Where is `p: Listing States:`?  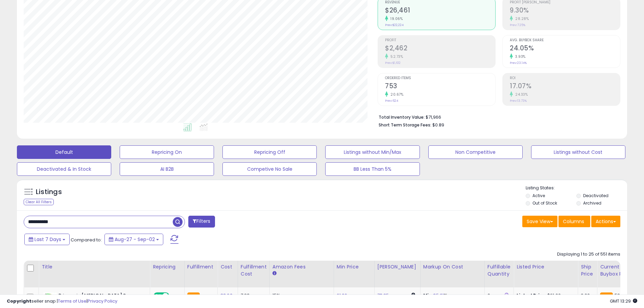
p: Listing States: is located at coordinates (577, 188).